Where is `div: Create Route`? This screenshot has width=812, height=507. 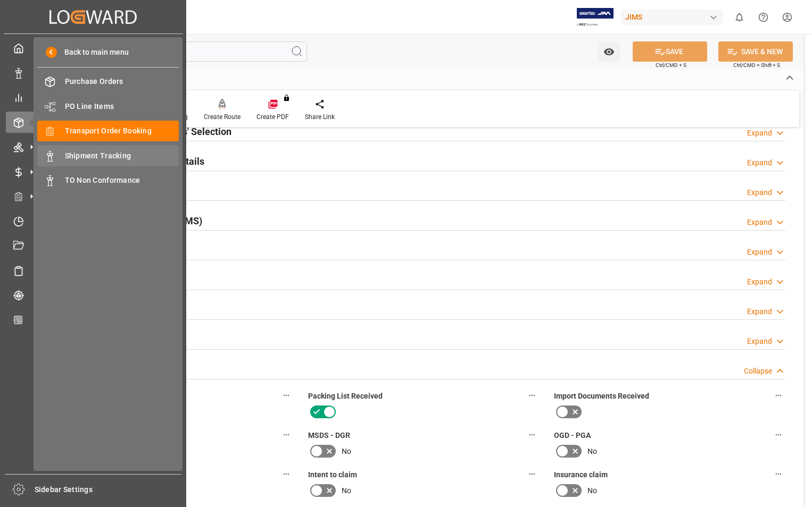
div: Create Route is located at coordinates (222, 117).